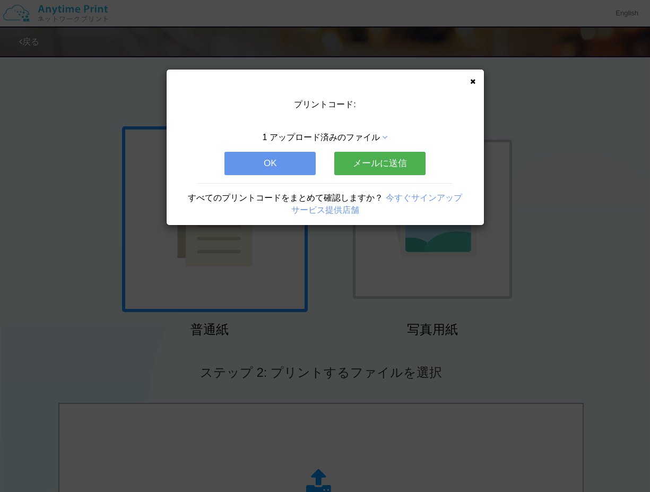 This screenshot has height=492, width=650. Describe the element at coordinates (424, 197) in the screenshot. I see `a: 今すぐサインアップ` at that location.